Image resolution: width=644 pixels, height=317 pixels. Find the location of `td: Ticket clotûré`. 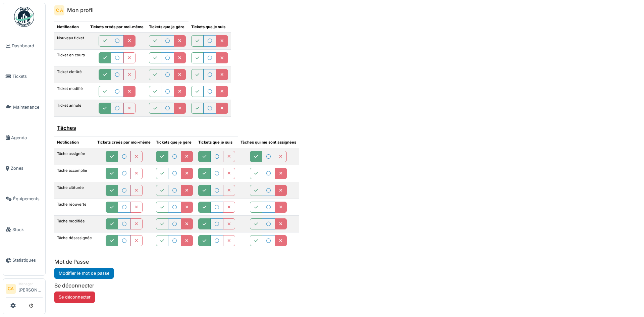

td: Ticket clotûré is located at coordinates (71, 74).